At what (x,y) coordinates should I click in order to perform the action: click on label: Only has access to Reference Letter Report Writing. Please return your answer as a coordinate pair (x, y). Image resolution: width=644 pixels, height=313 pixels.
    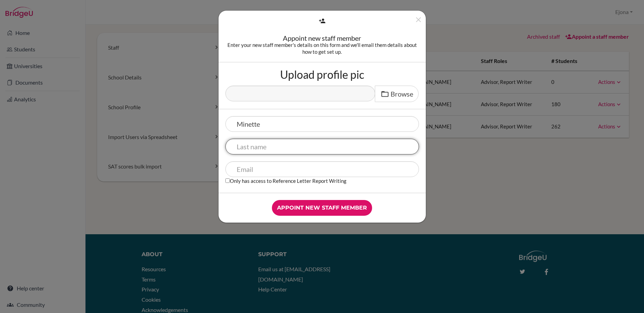
    Looking at the image, I should click on (285, 180).